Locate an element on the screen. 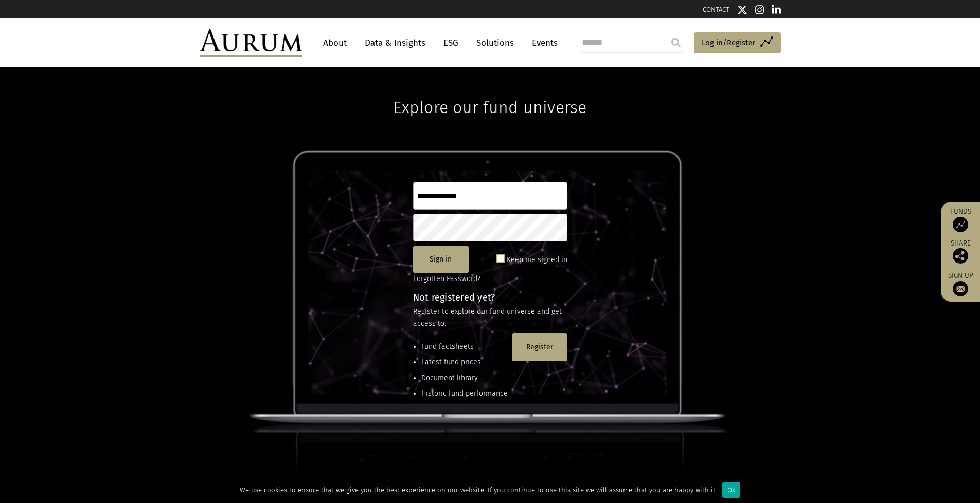 Image resolution: width=980 pixels, height=503 pixels. li: Historic fund performance is located at coordinates (465, 394).